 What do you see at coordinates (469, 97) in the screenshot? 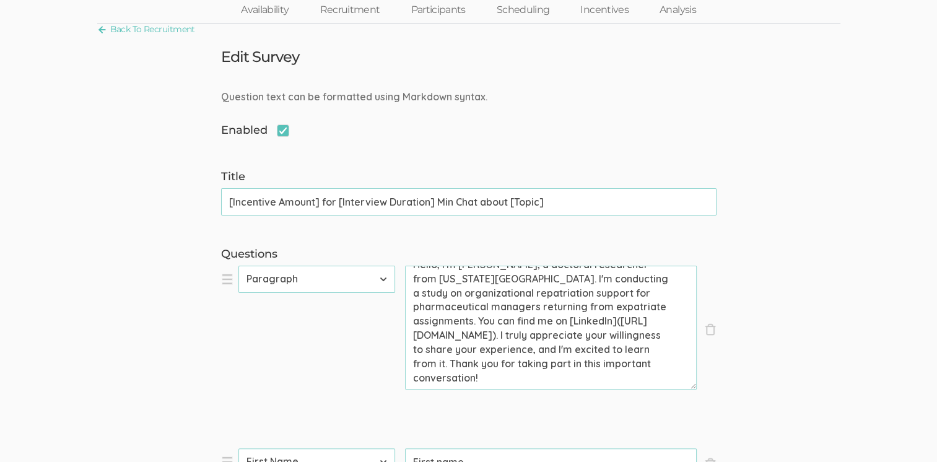
I see `div: Question text can be formatted using Markdown syntax.` at bounding box center [469, 97].